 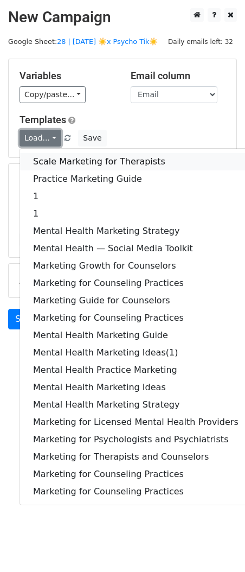 What do you see at coordinates (201, 41) in the screenshot?
I see `a: Daily emails left: 32` at bounding box center [201, 41].